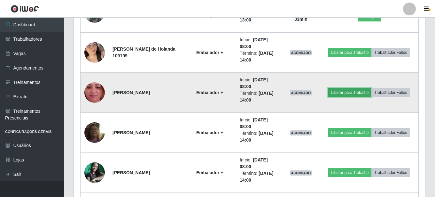 The width and height of the screenshot is (435, 197). What do you see at coordinates (95, 172) in the screenshot?
I see `img: 1743109633482.jpeg` at bounding box center [95, 172].